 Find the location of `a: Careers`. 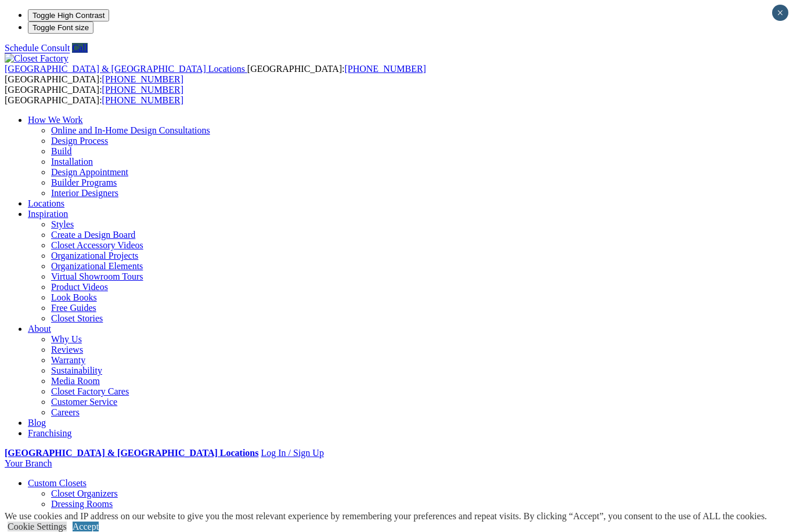

a: Careers is located at coordinates (65, 412).